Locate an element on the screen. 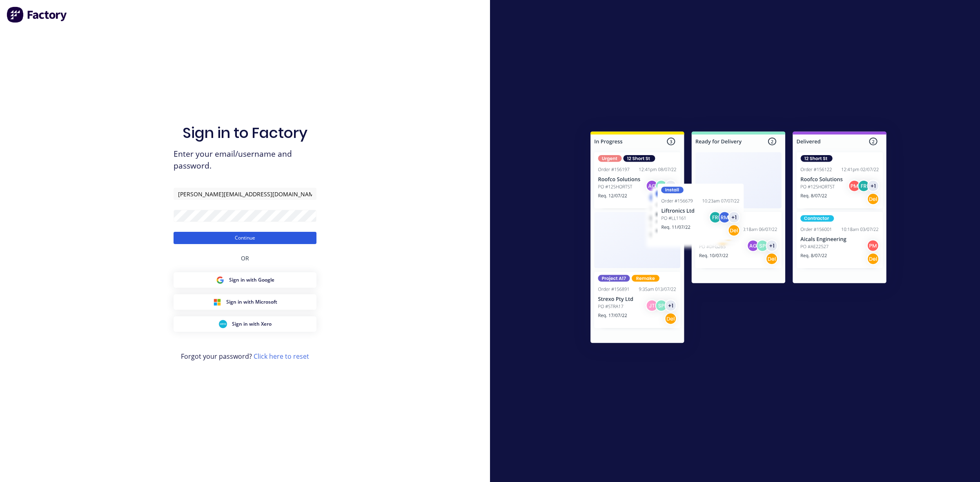  h1: Sign in to Factory is located at coordinates (245, 133).